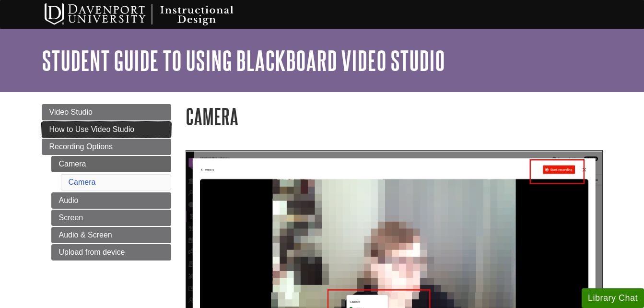 This screenshot has width=644, height=308. I want to click on span: How to Use Video Studio, so click(92, 129).